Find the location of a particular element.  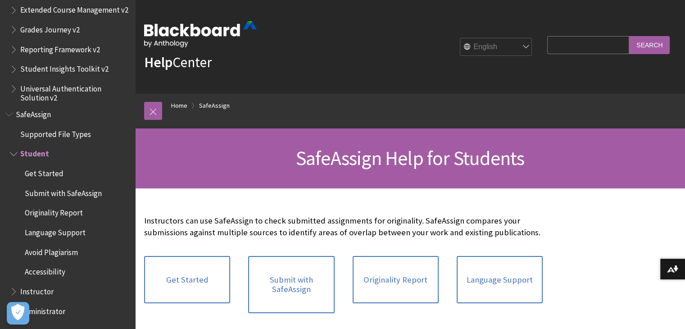

span: Universal Authentication Solution v2 is located at coordinates (74, 91).